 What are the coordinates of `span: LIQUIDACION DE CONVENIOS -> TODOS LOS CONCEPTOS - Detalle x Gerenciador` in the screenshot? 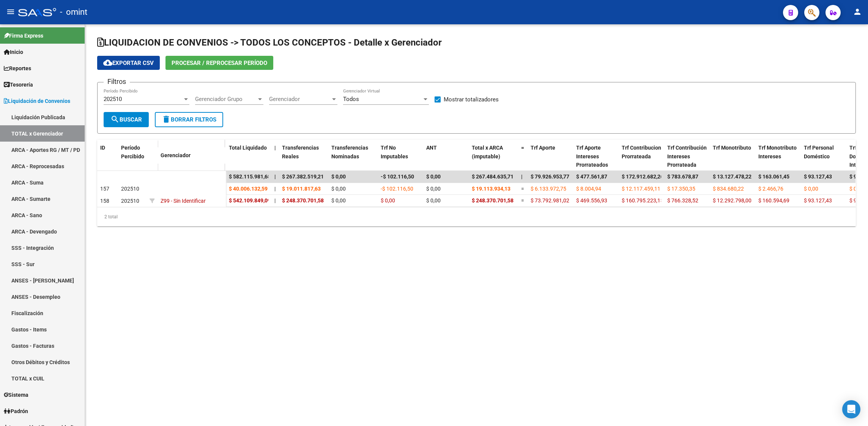 It's located at (270, 43).